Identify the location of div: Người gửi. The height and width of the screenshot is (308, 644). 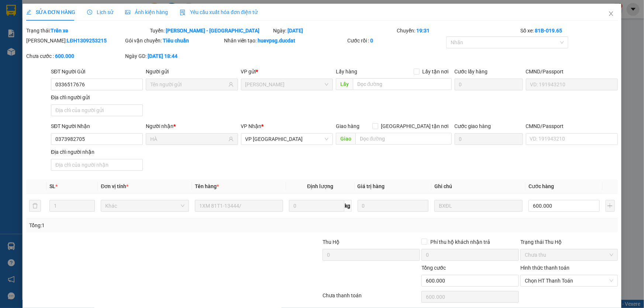
(191, 72).